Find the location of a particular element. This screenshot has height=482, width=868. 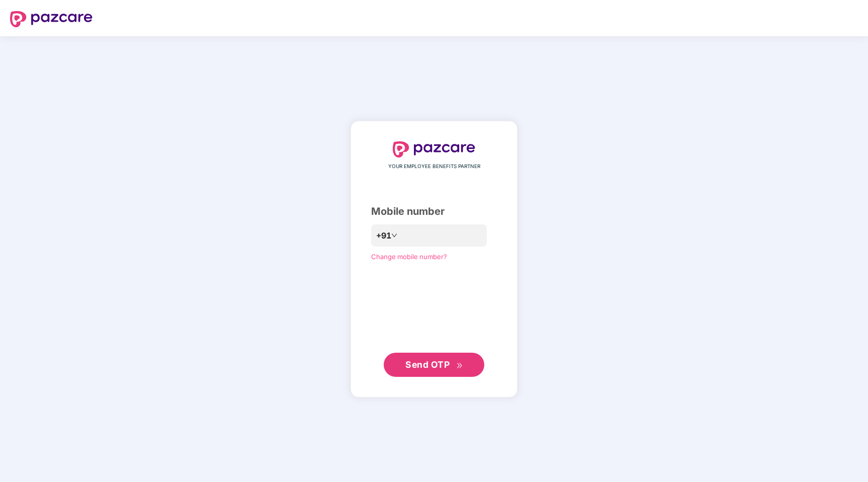

span: Send OTP is located at coordinates (427, 364).